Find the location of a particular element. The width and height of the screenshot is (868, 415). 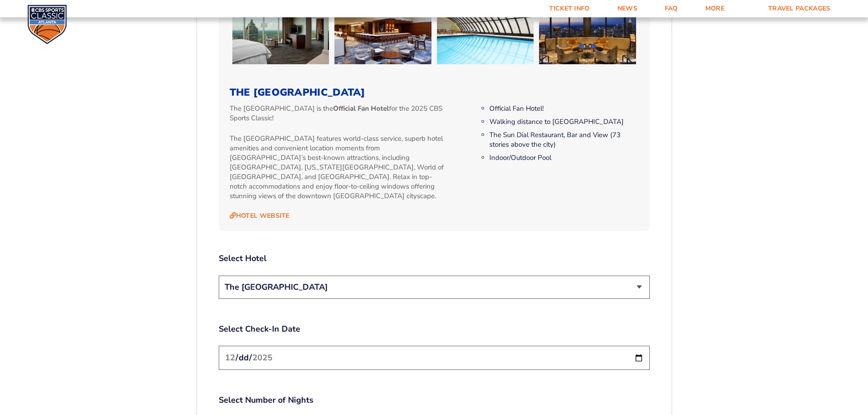

li: Official Fan Hotel! is located at coordinates (563, 109).